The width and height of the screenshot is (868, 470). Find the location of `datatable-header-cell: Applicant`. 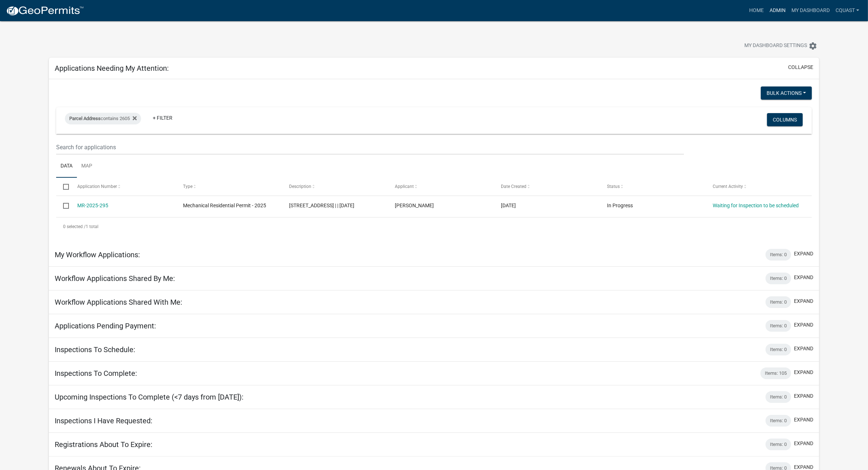

datatable-header-cell: Applicant is located at coordinates (441, 187).